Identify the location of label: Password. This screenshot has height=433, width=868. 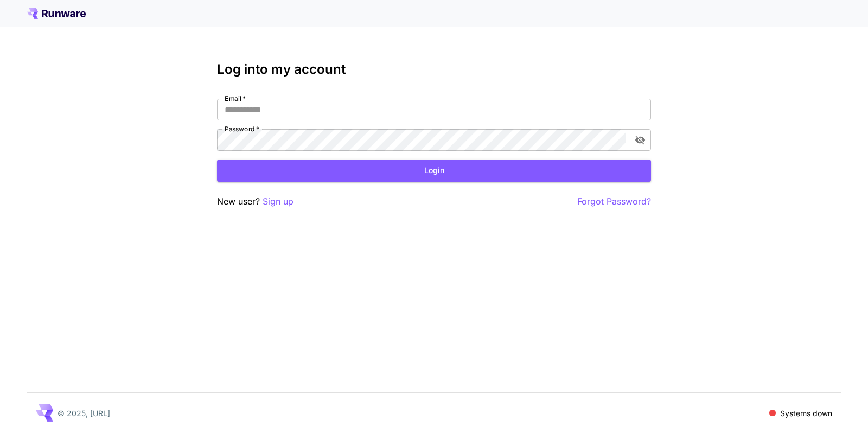
(242, 129).